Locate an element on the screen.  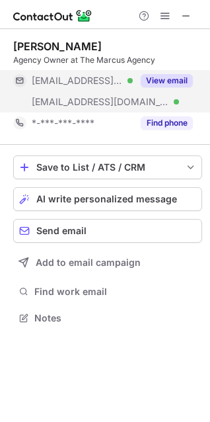
div: Agency Owner at The Marcus Agency is located at coordinates (108, 60).